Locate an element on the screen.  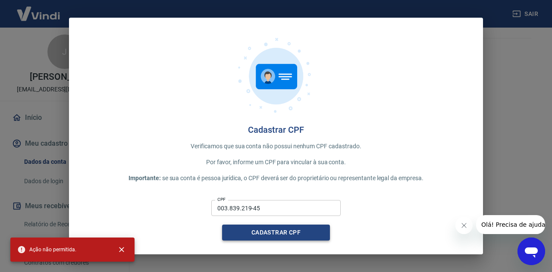
span: Olá! Precisa de ajuda? is located at coordinates (39, 9).